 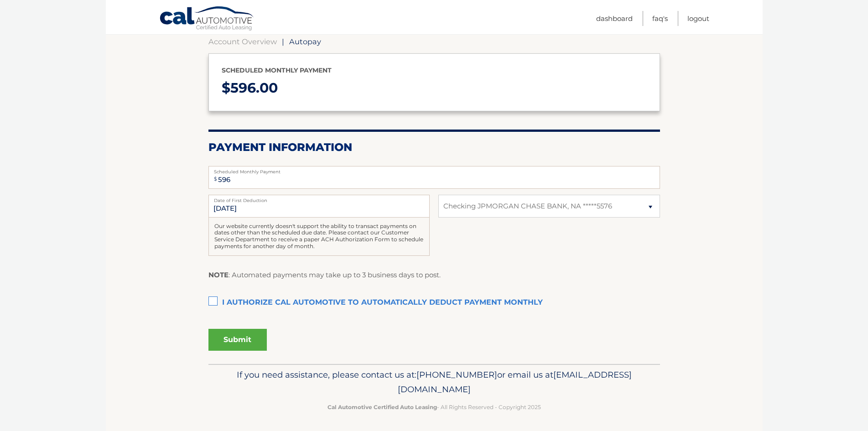 I want to click on strong: Cal Automotive Certified Auto Leasing, so click(x=382, y=407).